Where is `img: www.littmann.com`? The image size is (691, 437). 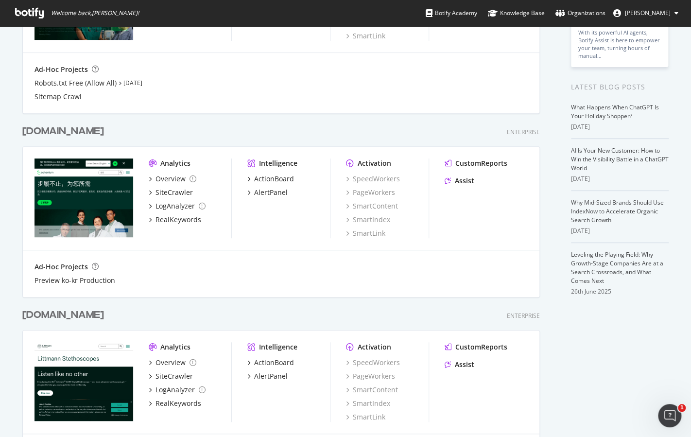 img: www.littmann.com is located at coordinates (84, 381).